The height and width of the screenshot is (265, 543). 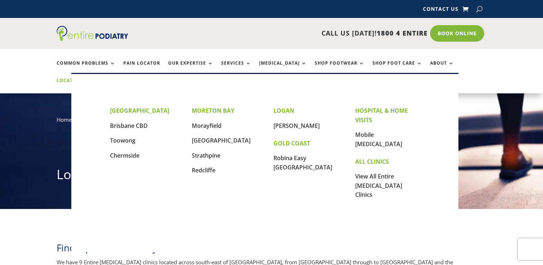 I want to click on strong: ALL CLINICS, so click(x=372, y=161).